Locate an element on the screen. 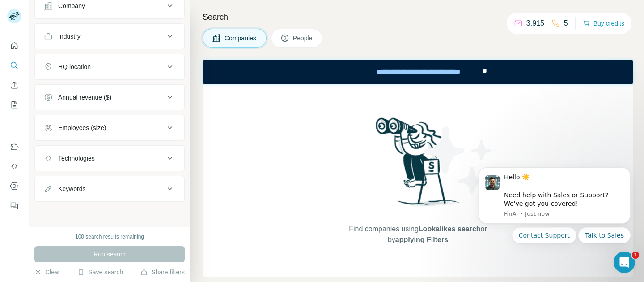  p: 5 is located at coordinates (566, 23).